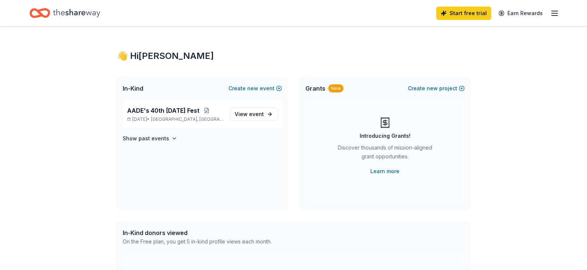  I want to click on div: In-Kind donors viewed, so click(197, 233).